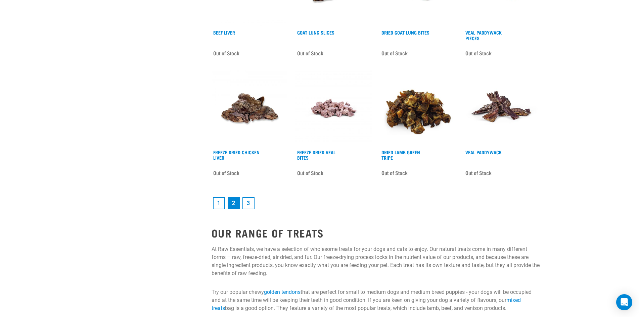  Describe the element at coordinates (376, 262) in the screenshot. I see `p: At Raw Essentials, we have a selection of wholesome treats for your dogs and cats to enjoy. Our n...` at that location.